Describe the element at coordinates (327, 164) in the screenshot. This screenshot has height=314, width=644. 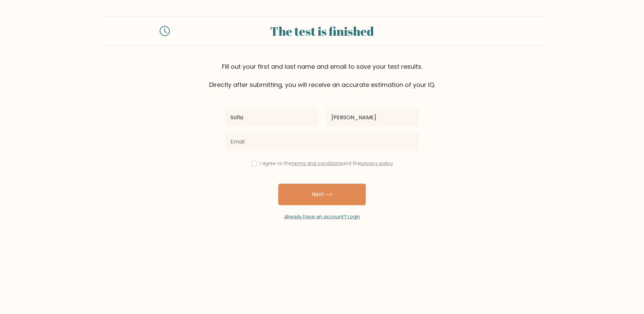
I see `label: I agree to the and the` at that location.